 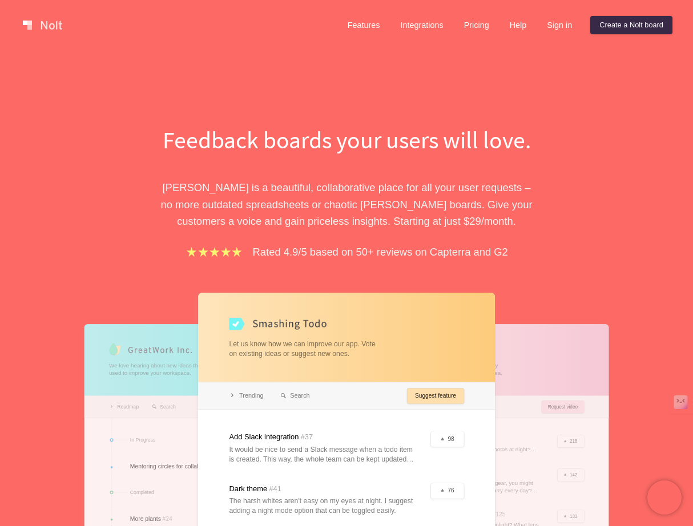 I want to click on p: Rated 4.9/5 based on 50+ reviews on Capterra and G2, so click(x=380, y=252).